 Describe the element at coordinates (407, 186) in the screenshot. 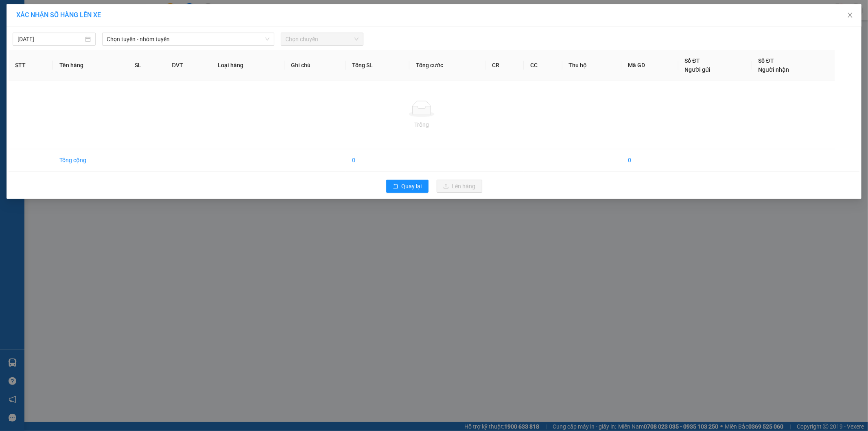

I see `button: rollbackQuay lại` at that location.